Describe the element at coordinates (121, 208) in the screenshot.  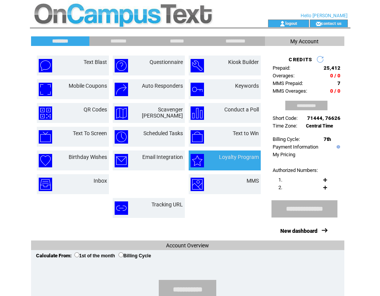
I see `img: tracking-url.png` at that location.